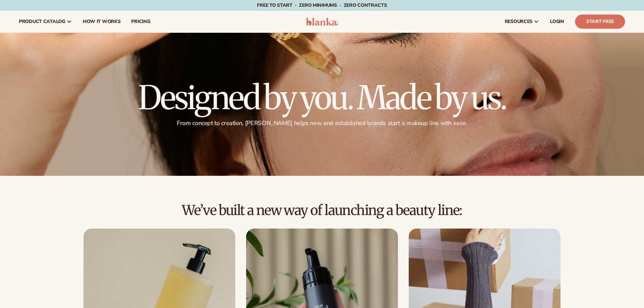  What do you see at coordinates (522, 22) in the screenshot?
I see `a: resources` at bounding box center [522, 22].